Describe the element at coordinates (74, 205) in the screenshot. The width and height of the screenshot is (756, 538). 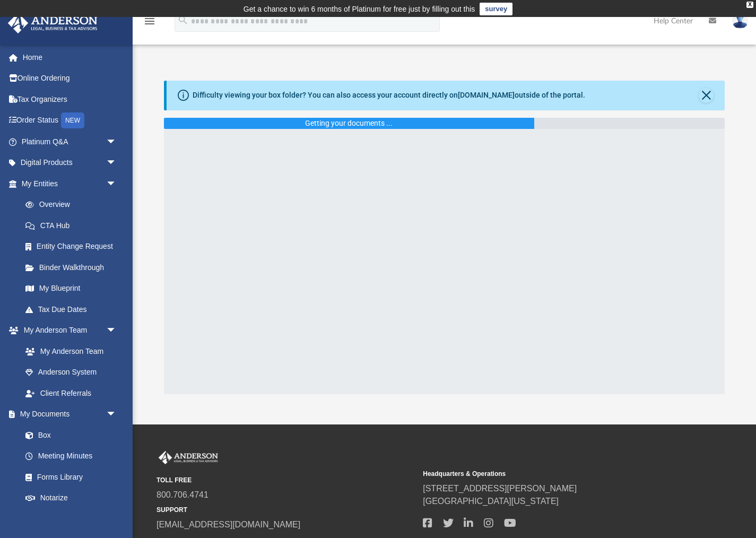
I see `a: Overview` at that location.